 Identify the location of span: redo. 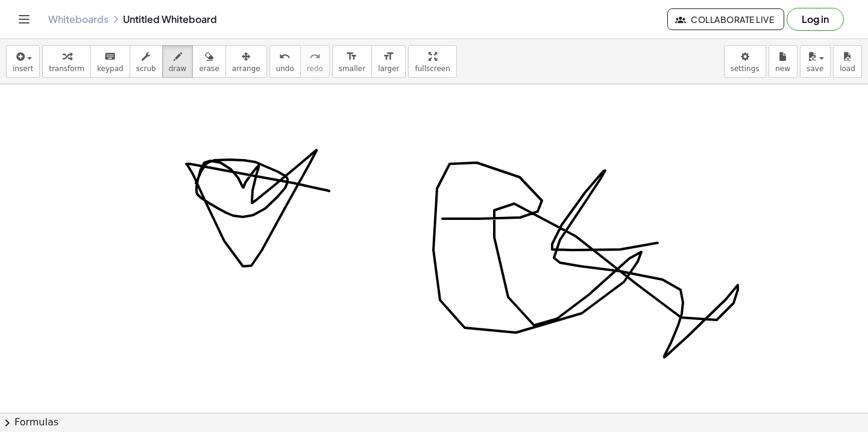
(315, 69).